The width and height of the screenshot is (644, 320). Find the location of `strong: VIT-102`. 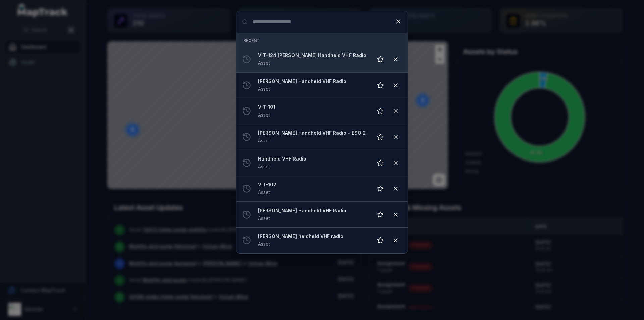

strong: VIT-102 is located at coordinates (312, 184).